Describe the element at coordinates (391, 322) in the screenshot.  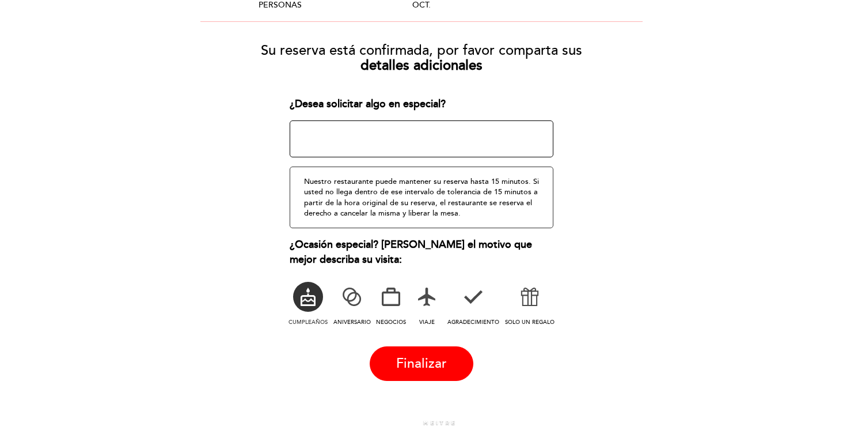
I see `span: NEGOCIOS` at that location.